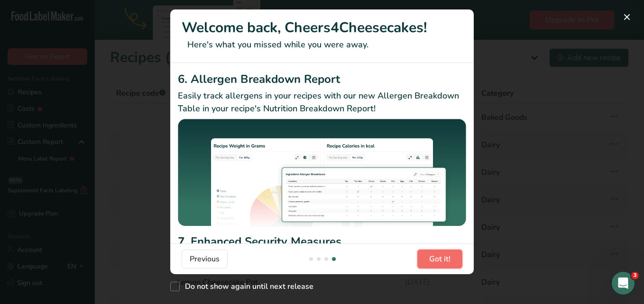 Image resolution: width=644 pixels, height=304 pixels. I want to click on span: 3, so click(635, 276).